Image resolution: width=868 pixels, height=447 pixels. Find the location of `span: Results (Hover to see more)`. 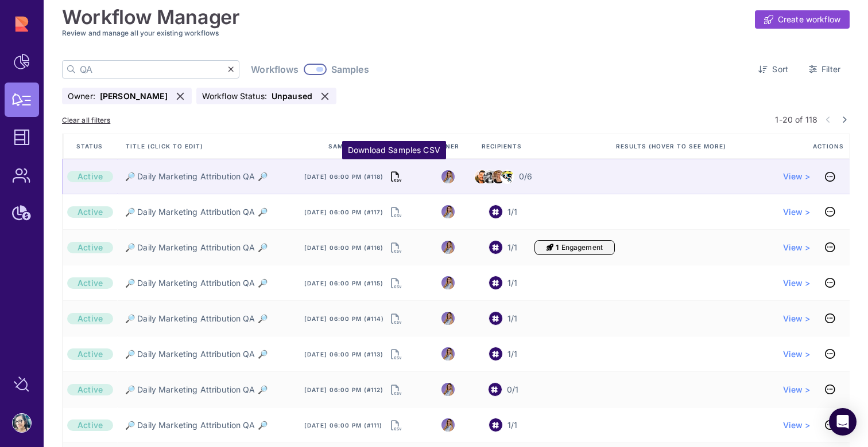

span: Results (Hover to see more) is located at coordinates (672, 146).